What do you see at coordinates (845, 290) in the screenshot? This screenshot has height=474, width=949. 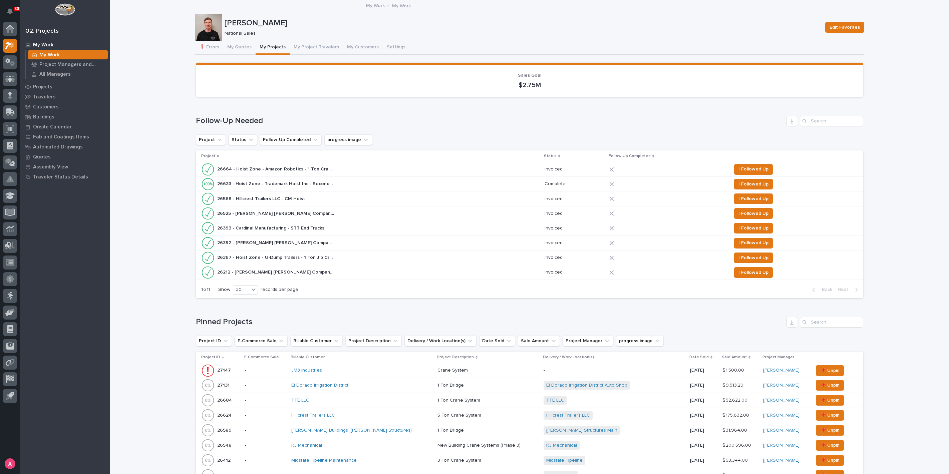 I see `span: Next` at bounding box center [845, 290].